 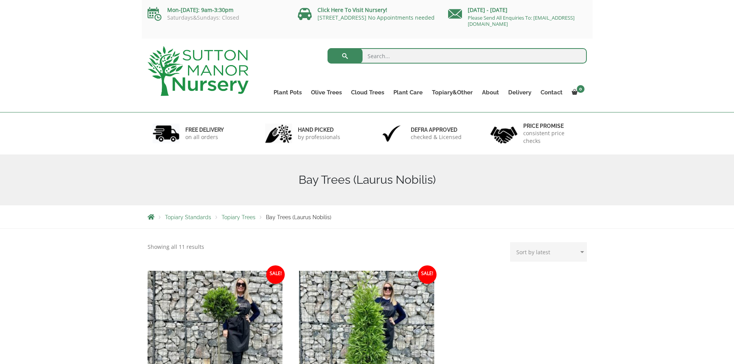 What do you see at coordinates (552, 93) in the screenshot?
I see `a: Contact` at bounding box center [552, 93].